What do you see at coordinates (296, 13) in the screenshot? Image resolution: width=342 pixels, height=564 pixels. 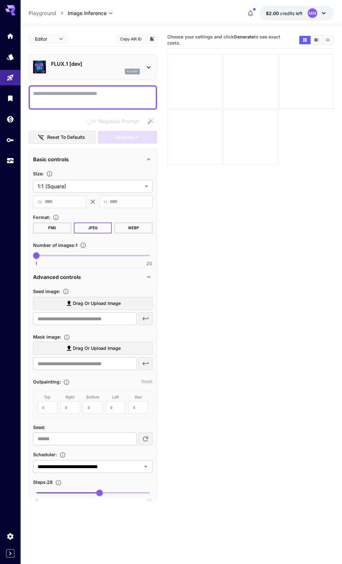 I see `button: $2.00MM` at bounding box center [296, 13].